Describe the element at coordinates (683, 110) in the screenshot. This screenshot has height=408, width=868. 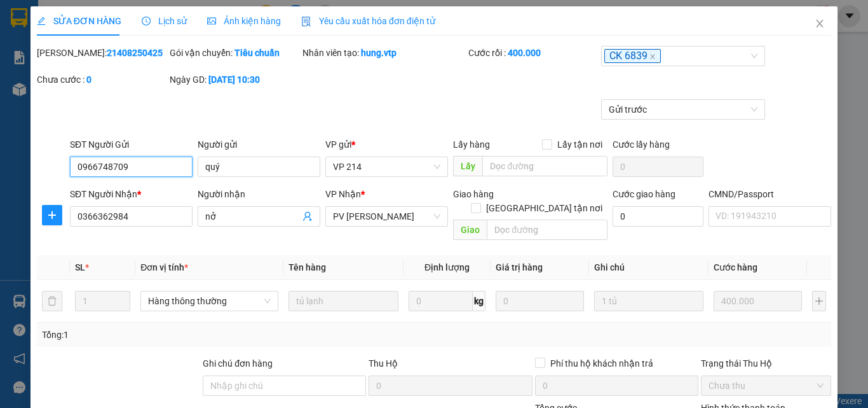
I see `span: Gửi trước` at that location.